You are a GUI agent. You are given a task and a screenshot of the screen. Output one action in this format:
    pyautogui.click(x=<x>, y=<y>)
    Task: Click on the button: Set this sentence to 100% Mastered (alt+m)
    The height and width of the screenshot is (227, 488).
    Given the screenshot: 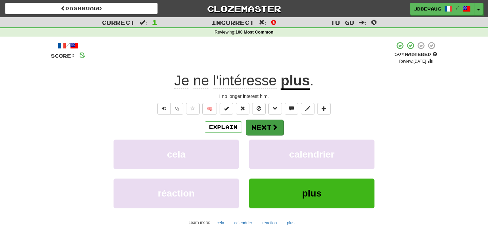 What is the action you would take?
    pyautogui.click(x=226, y=109)
    